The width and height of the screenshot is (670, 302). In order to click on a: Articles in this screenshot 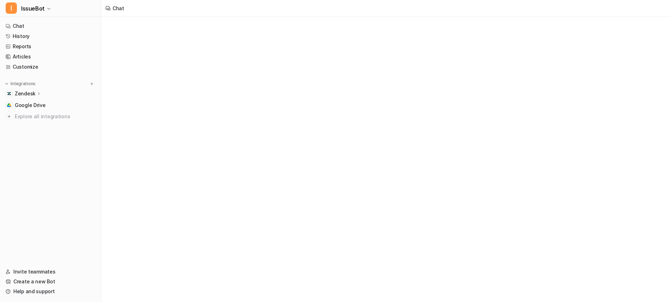, I will do `click(50, 57)`.